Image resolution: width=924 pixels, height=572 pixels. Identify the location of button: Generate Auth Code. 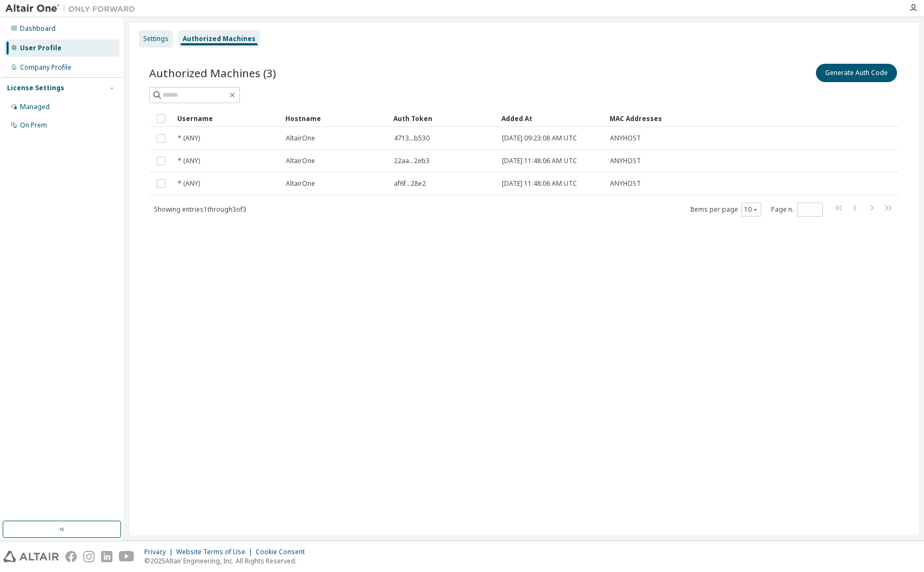
(857, 73).